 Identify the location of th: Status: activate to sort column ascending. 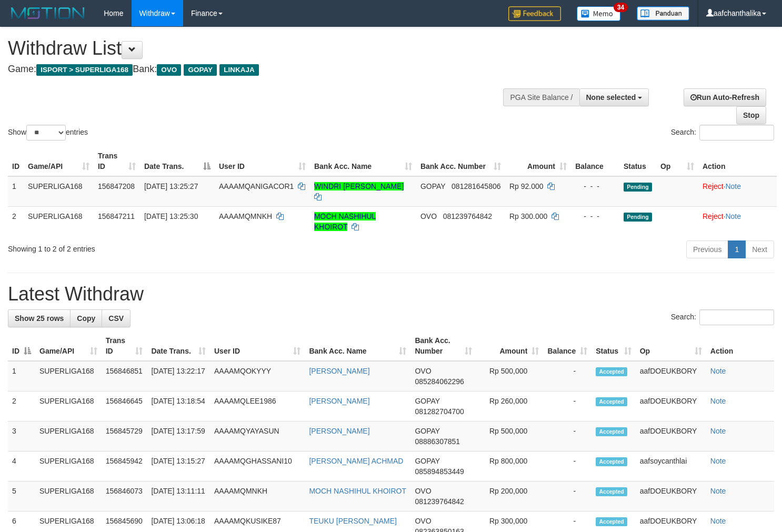
(614, 346).